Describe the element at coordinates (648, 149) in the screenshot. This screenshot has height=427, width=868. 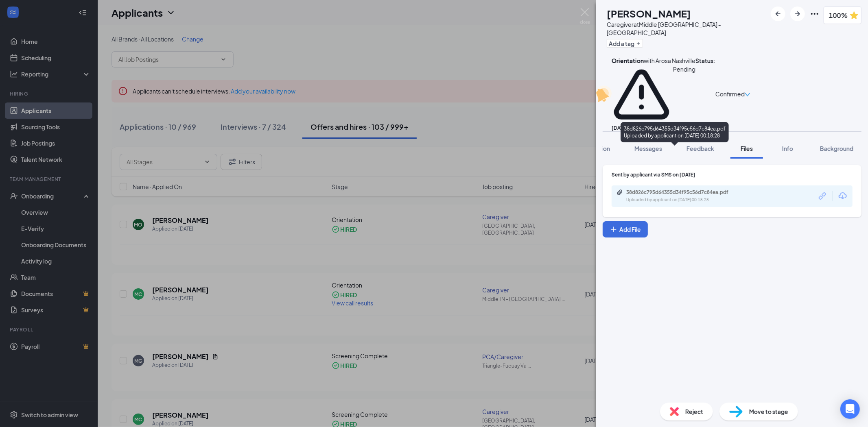
I see `span: Messages` at that location.